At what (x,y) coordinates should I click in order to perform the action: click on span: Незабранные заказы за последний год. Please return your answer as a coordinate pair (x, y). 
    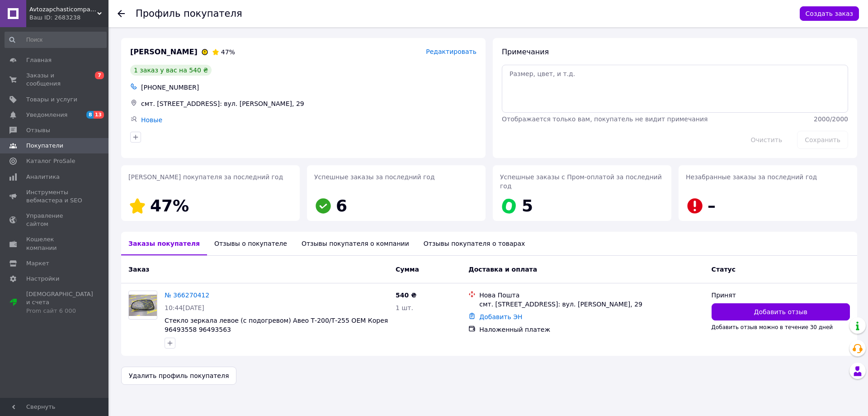
    Looking at the image, I should click on (752, 177).